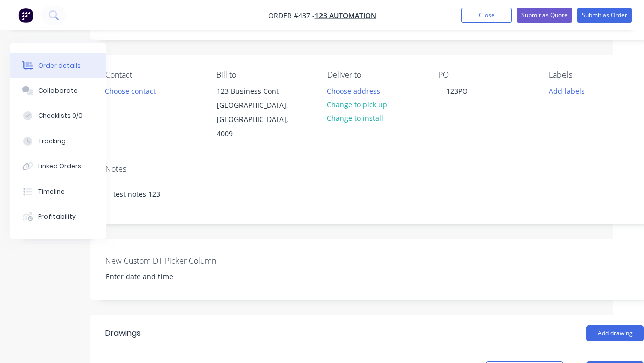  I want to click on button: Checklists 0/0, so click(58, 116).